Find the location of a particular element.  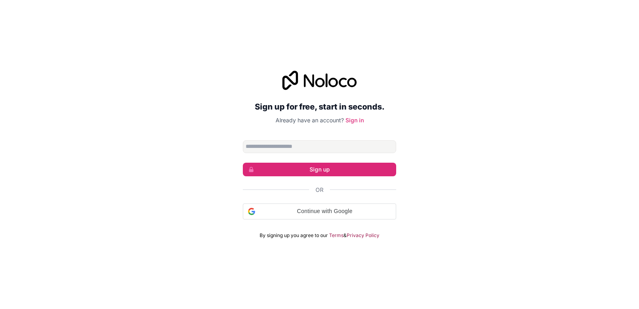

button: Sign up is located at coordinates (320, 169).